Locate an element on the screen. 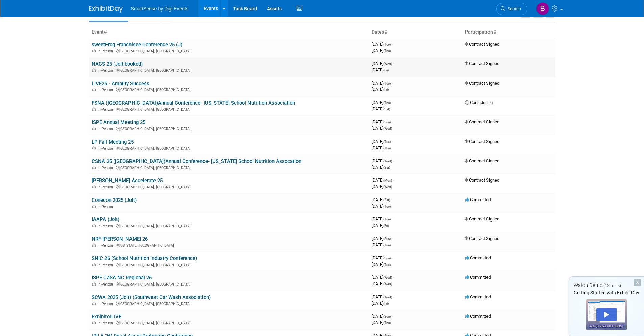  span: Considering is located at coordinates (479, 102).